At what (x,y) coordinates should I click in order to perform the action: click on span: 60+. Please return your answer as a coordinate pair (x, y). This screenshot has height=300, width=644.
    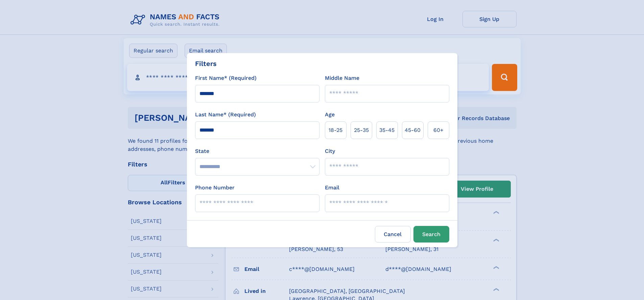
    Looking at the image, I should click on (438, 130).